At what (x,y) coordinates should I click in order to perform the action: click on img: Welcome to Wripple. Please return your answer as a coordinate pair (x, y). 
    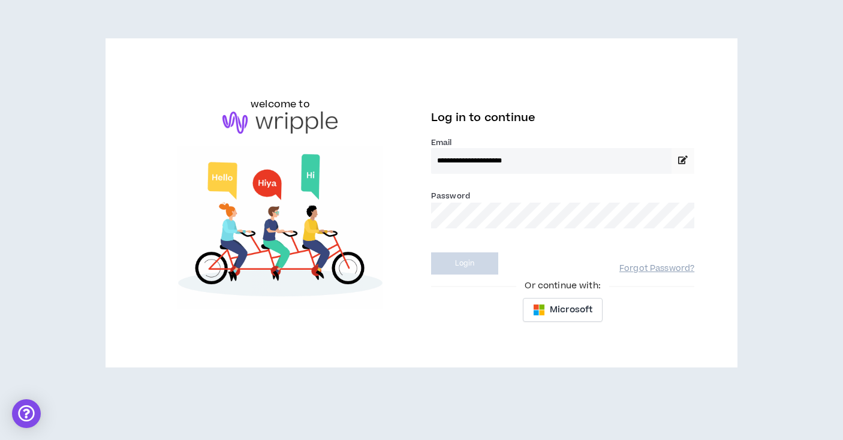
    Looking at the image, I should click on (280, 227).